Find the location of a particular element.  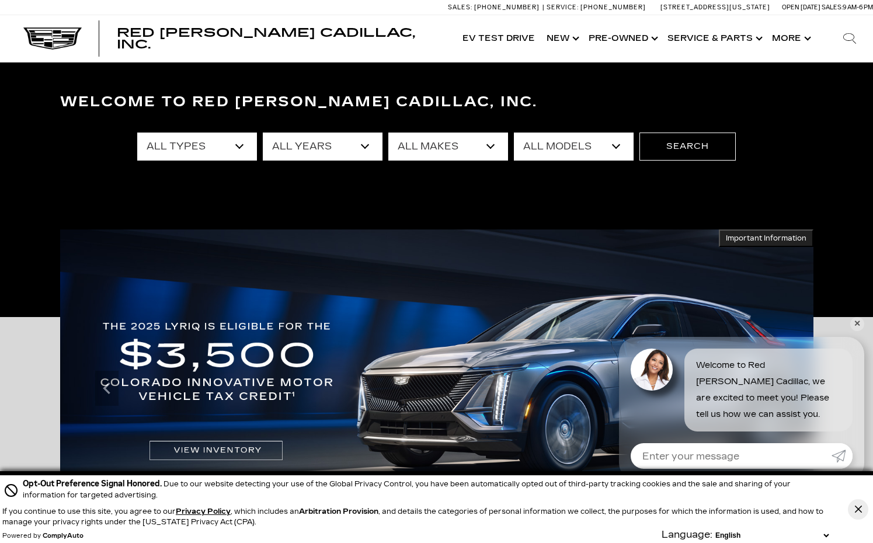

button: Search is located at coordinates (687, 147).